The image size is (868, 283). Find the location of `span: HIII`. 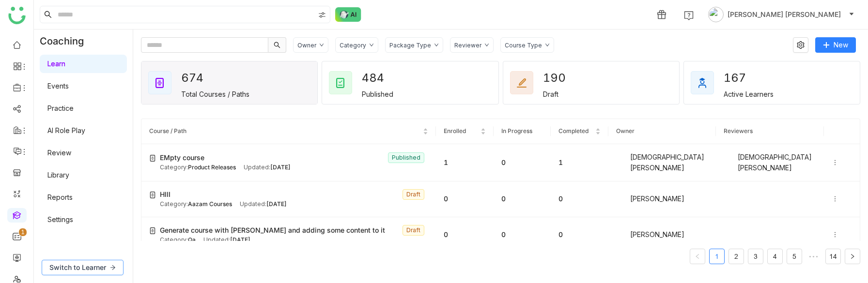

span: HIII is located at coordinates (165, 195).